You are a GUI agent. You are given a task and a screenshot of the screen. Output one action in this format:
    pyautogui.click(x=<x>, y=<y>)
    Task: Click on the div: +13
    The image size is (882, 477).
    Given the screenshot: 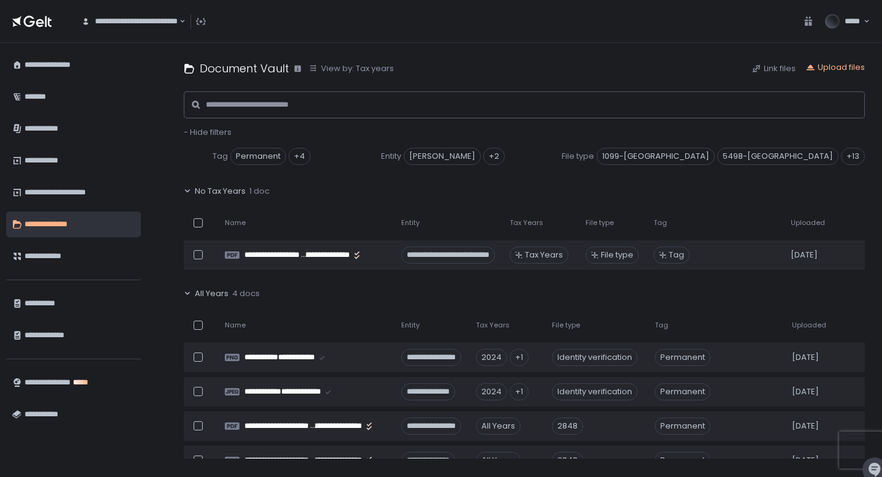 What is the action you would take?
    pyautogui.click(x=853, y=156)
    